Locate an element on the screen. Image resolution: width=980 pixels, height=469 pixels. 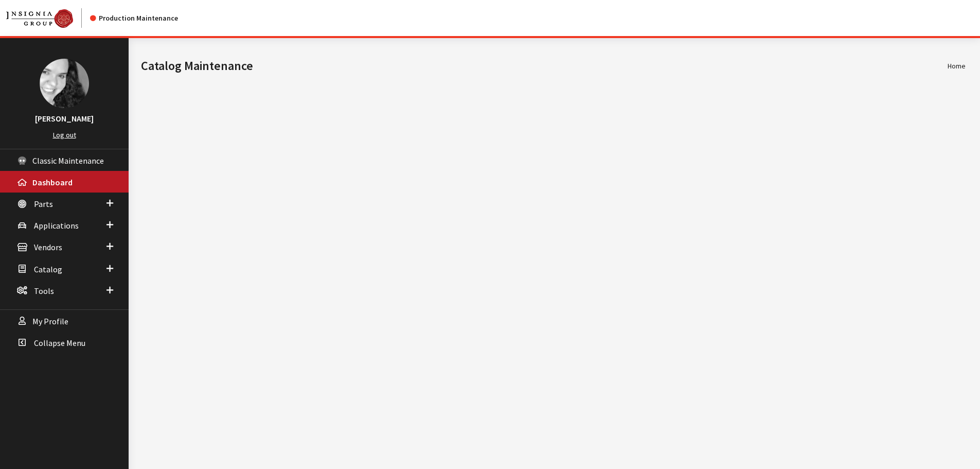
span: Classic Maintenance is located at coordinates (68, 160).